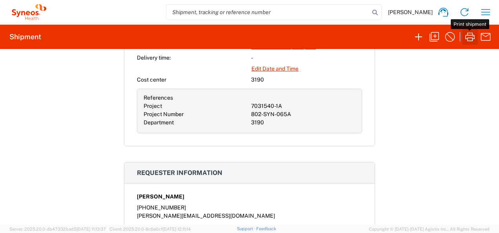 The height and width of the screenshot is (233, 499). What do you see at coordinates (154, 58) in the screenshot?
I see `span: Delivery time:` at bounding box center [154, 58].